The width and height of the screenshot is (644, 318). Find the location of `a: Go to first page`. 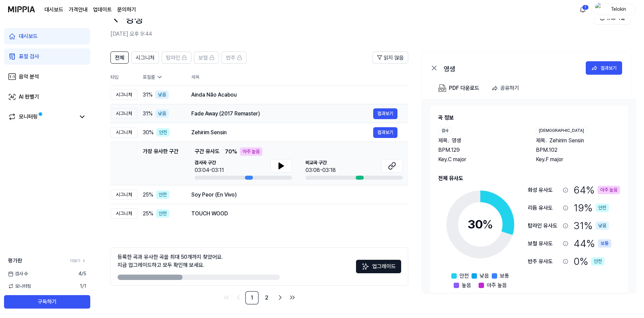

a: Go to first page is located at coordinates (227, 297).